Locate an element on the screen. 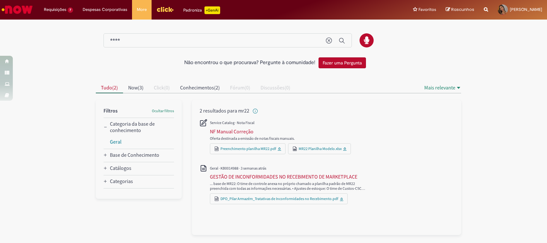 The width and height of the screenshot is (547, 243). img: click_logo_yellow_360x200.png is located at coordinates (165, 9).